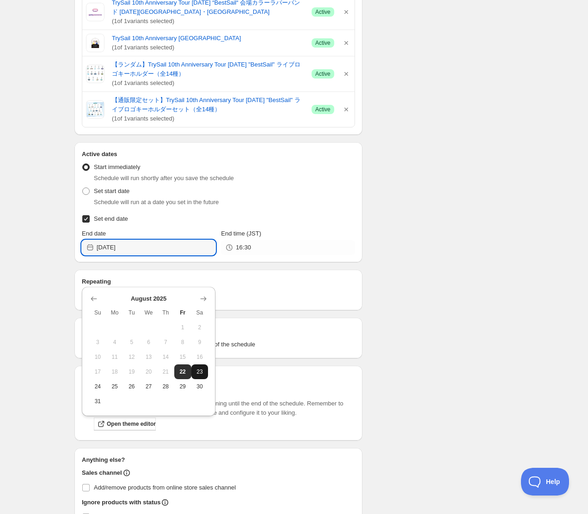 The width and height of the screenshot is (588, 514). Describe the element at coordinates (156, 202) in the screenshot. I see `span: Schedule will run at a date you set in the future` at that location.